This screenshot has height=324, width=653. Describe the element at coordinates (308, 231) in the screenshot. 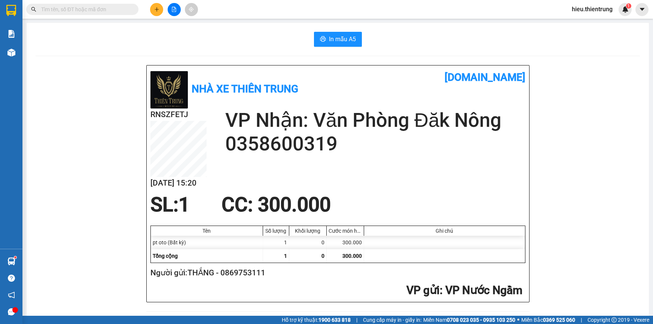

I see `div: Khối lượng` at that location.